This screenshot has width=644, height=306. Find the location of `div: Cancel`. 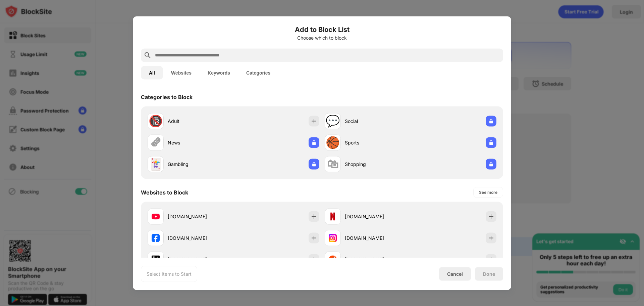

div: Cancel is located at coordinates (455, 273).